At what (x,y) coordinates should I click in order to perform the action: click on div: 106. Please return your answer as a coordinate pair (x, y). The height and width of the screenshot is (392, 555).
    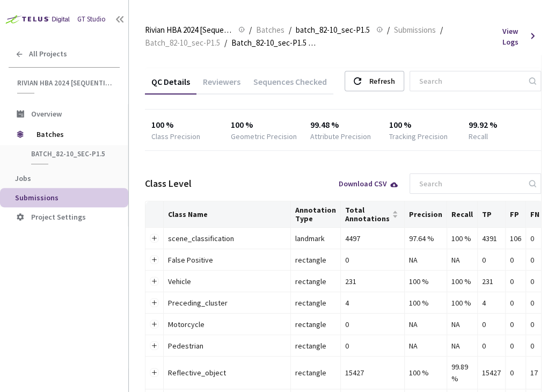
    Looking at the image, I should click on (515, 238).